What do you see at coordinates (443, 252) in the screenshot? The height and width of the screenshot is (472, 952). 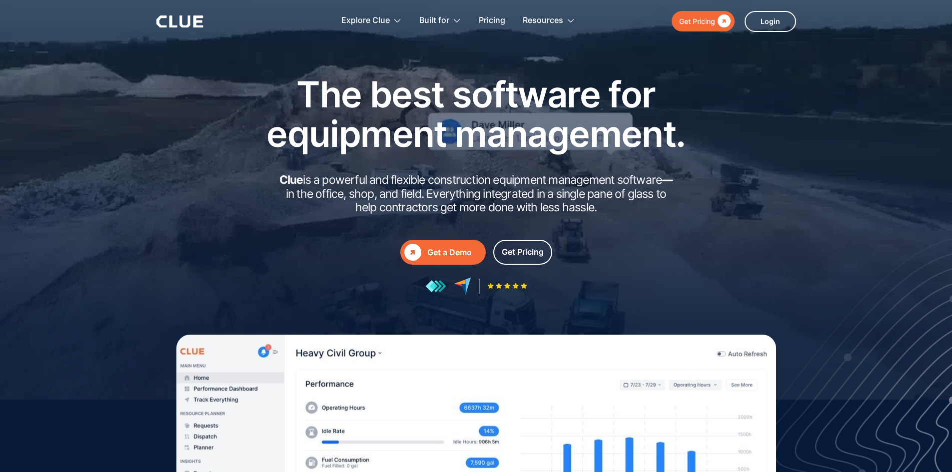 I see `a: Get a Demo` at bounding box center [443, 252].